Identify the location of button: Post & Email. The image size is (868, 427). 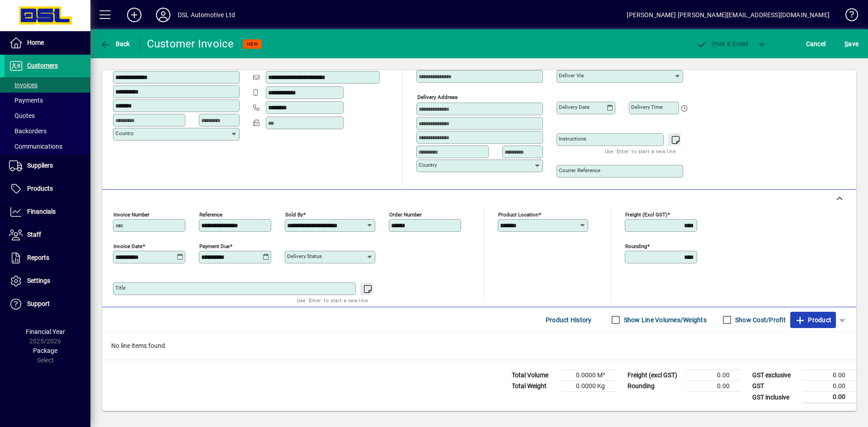
(722, 44).